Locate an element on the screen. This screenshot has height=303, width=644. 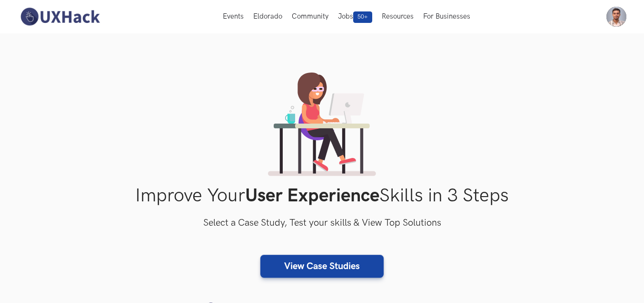
img: UXHack-logo.png is located at coordinates (60, 17).